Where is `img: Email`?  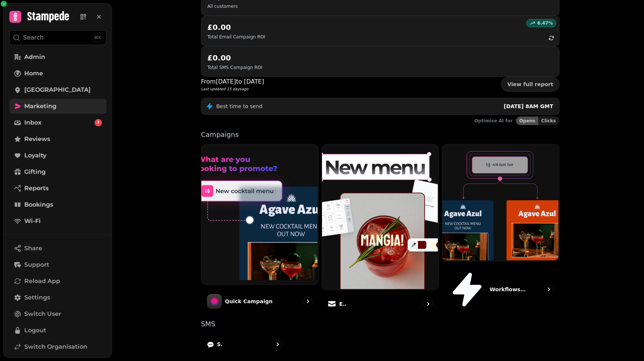
img: Email is located at coordinates (380, 217).